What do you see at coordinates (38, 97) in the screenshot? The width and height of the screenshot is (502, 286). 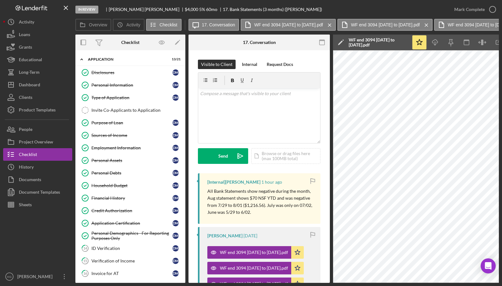 I see `a: Clients` at bounding box center [38, 97].